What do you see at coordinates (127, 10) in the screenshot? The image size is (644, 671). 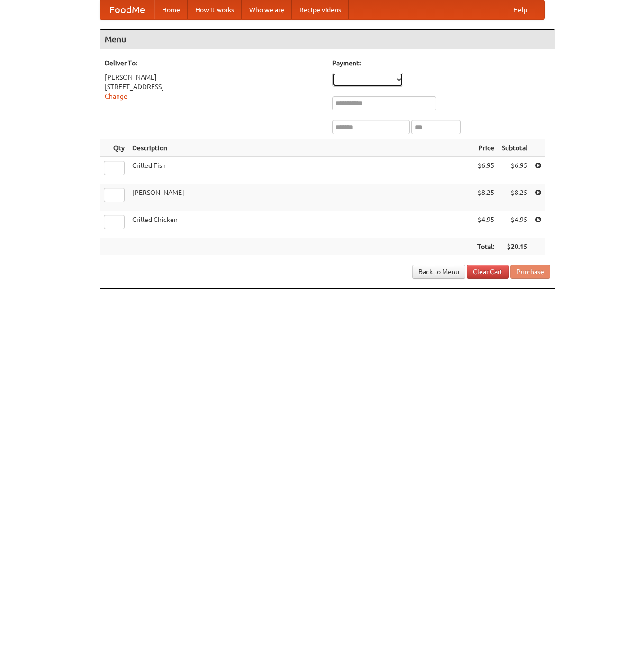 I see `a: FoodMe` at bounding box center [127, 10].